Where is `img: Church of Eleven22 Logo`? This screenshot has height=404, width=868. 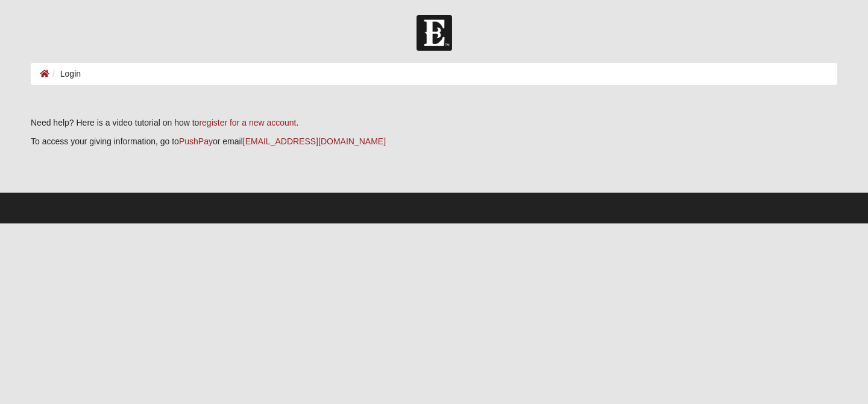 img: Church of Eleven22 Logo is located at coordinates (434, 33).